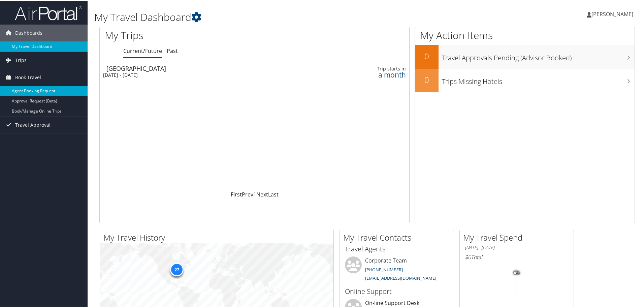 The image size is (644, 307). I want to click on a: 0Travel Approvals Pending (Advisor Booked), so click(525, 56).